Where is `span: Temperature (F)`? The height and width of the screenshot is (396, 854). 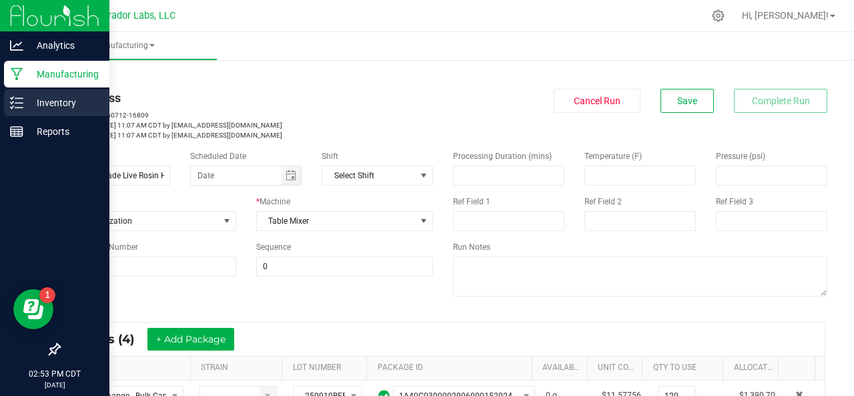 span: Temperature (F) is located at coordinates (613, 156).